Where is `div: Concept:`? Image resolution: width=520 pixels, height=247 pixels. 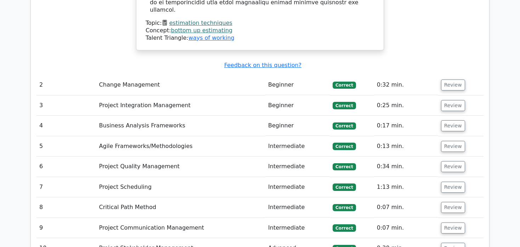
div: Concept: is located at coordinates (260, 30).